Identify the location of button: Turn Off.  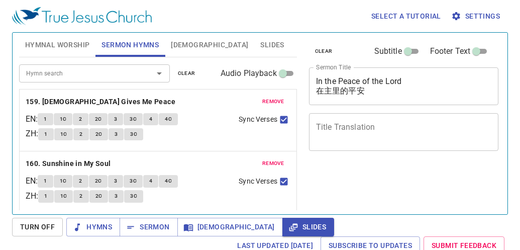
(37, 226).